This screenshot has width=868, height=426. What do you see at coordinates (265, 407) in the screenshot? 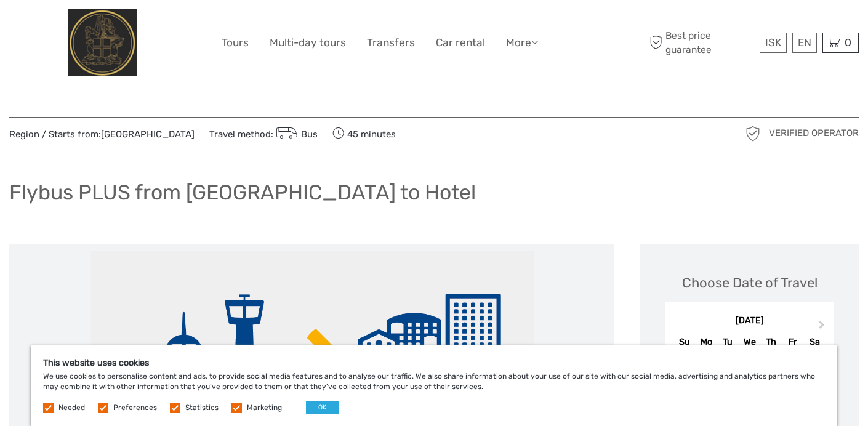
I see `label: Marketing` at bounding box center [265, 407].